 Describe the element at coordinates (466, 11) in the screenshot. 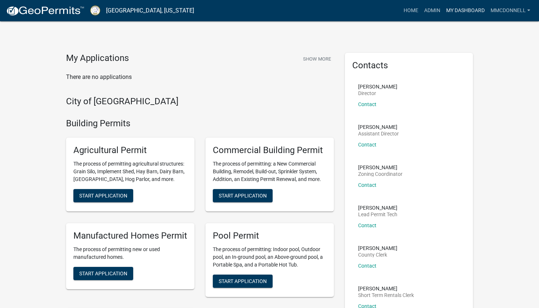

I see `a: My Dashboard` at that location.